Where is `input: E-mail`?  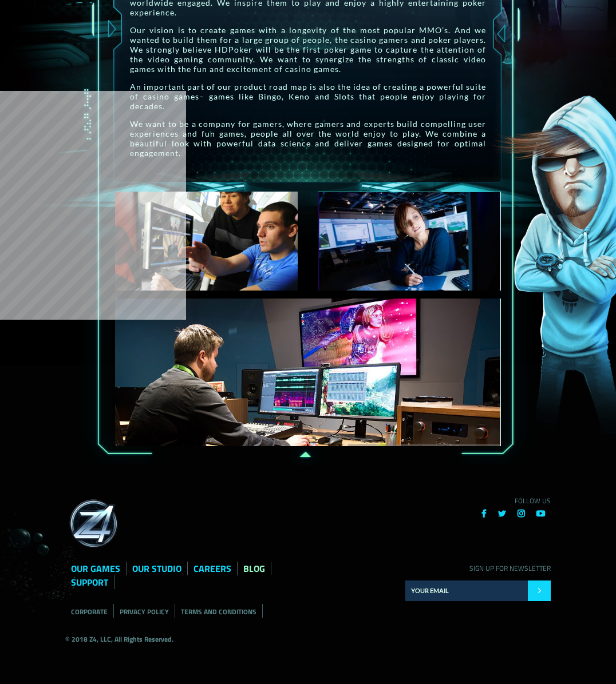
input: E-mail is located at coordinates (466, 591).